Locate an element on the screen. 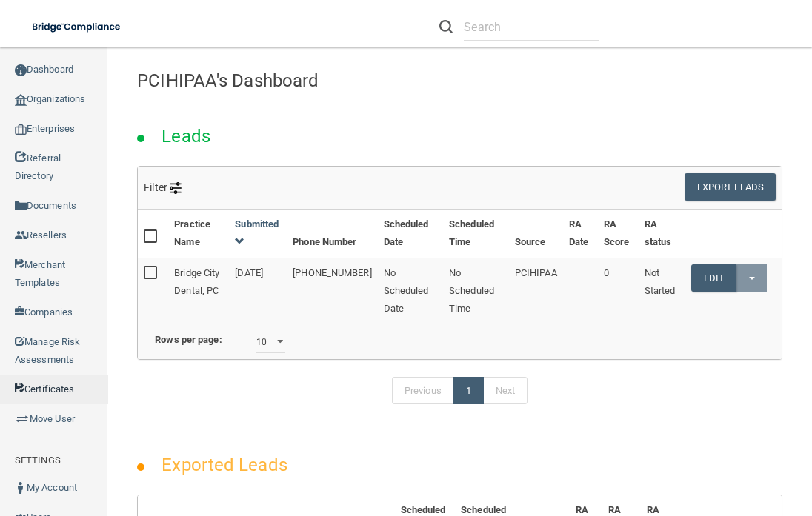 This screenshot has width=812, height=516. img: ic_dashboard_dark.d01f4a41.png is located at coordinates (21, 70).